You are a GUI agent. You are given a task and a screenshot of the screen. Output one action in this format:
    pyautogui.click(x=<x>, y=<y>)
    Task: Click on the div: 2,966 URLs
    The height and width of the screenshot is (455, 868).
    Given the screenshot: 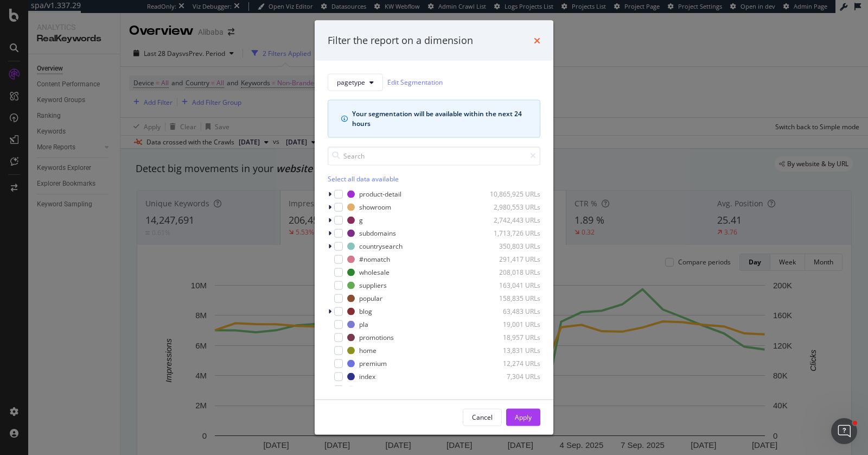 What is the action you would take?
    pyautogui.click(x=514, y=389)
    